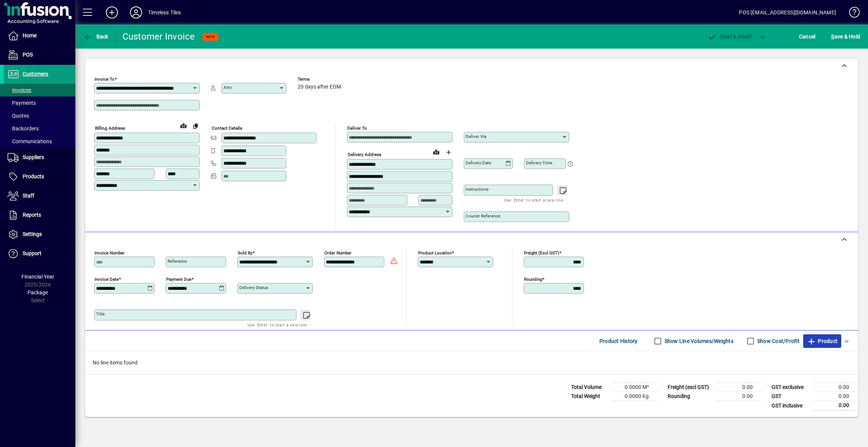 This screenshot has width=868, height=447. I want to click on td: 0.0000 Kg, so click(635, 396).